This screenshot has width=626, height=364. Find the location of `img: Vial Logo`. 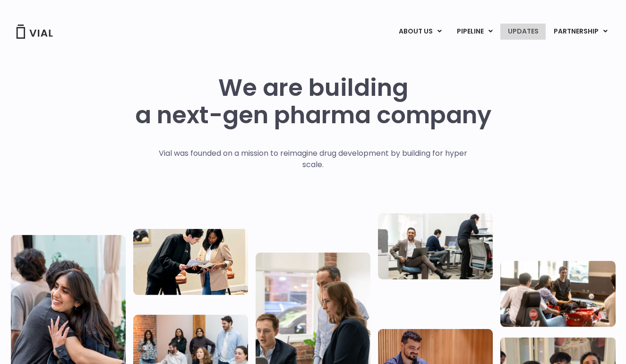

img: Vial Logo is located at coordinates (35, 31).